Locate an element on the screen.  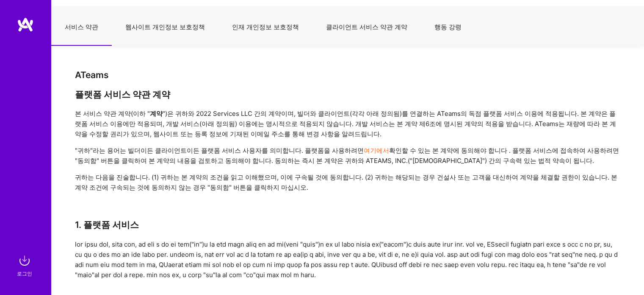
font: 계약 is located at coordinates (156, 113).